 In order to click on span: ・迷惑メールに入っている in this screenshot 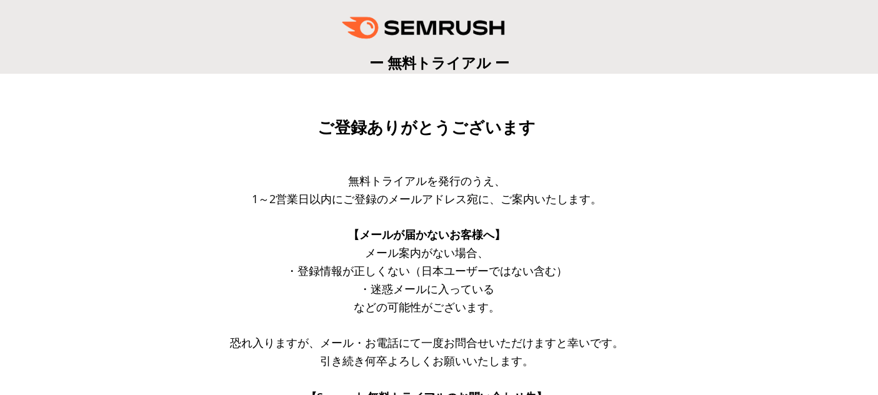, I will do `click(427, 289)`.